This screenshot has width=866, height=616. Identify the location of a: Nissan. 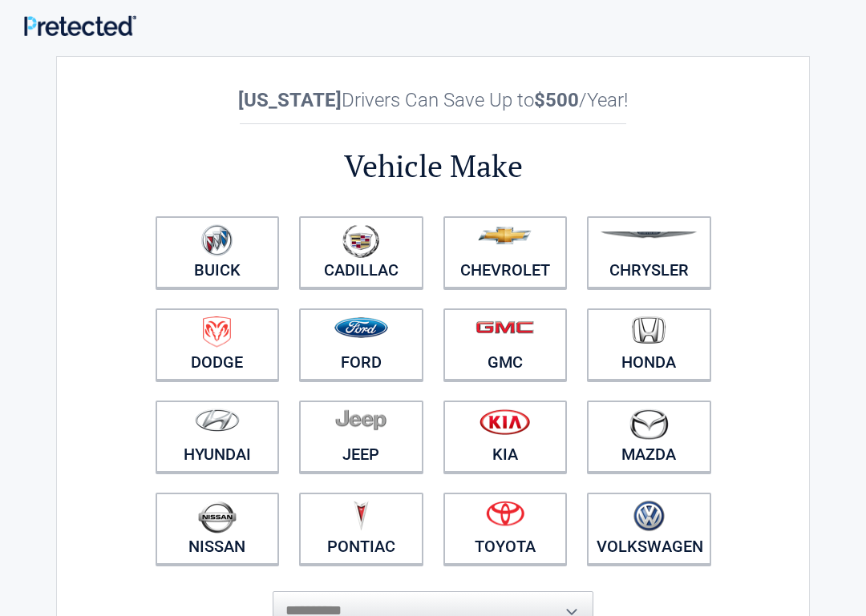
(218, 529).